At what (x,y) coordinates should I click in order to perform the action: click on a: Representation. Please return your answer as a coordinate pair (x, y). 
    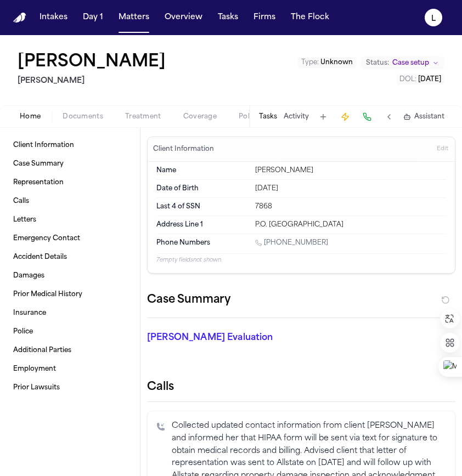
    Looking at the image, I should click on (70, 183).